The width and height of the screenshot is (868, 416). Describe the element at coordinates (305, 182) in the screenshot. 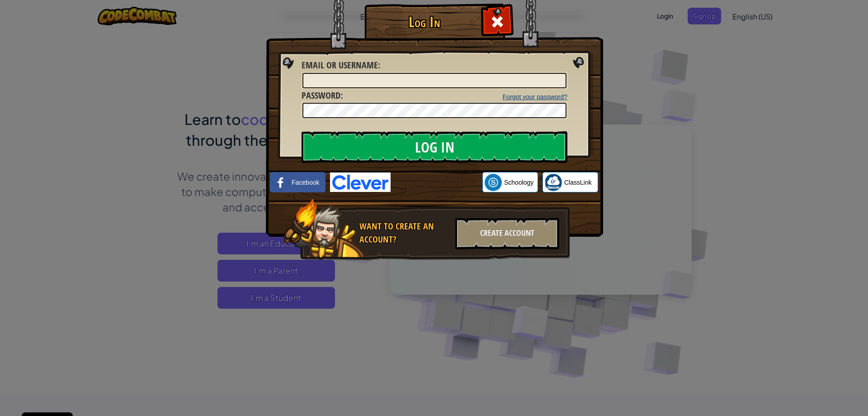

I see `span: Facebook` at that location.